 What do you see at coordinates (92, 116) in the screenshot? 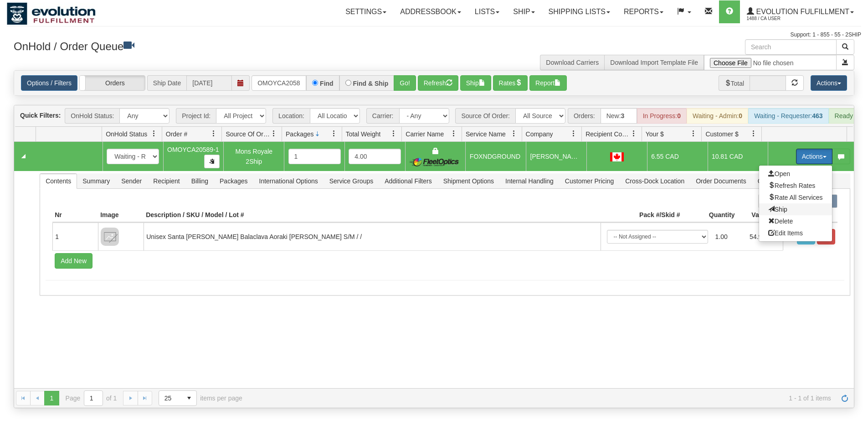
I see `span: OnHold Status:` at bounding box center [92, 116].